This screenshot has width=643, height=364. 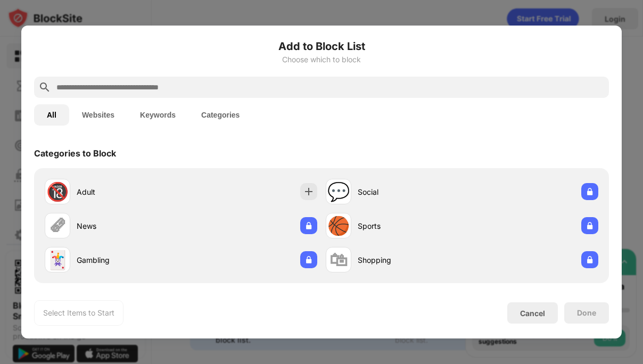 I want to click on h6: Add to Block List, so click(x=322, y=47).